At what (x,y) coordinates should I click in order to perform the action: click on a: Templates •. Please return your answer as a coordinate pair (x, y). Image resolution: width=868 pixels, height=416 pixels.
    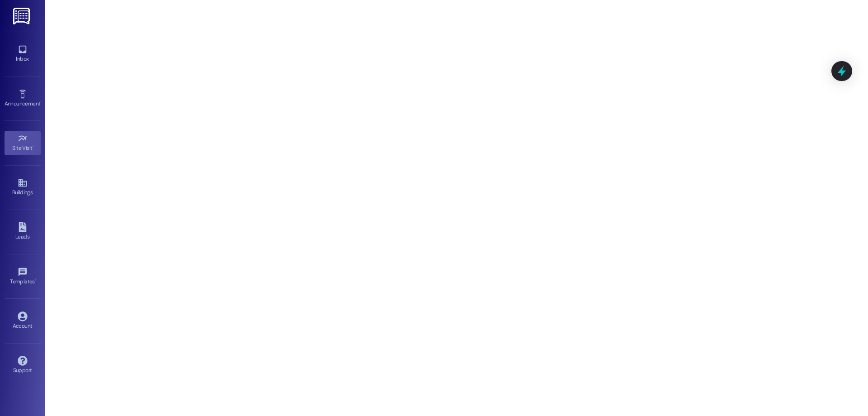
    Looking at the image, I should click on (23, 276).